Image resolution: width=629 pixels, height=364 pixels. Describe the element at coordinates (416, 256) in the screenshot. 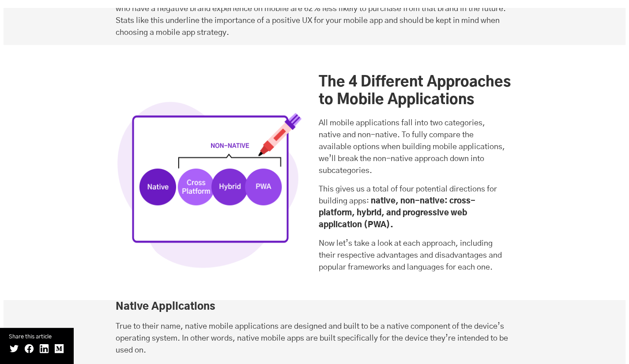

I see `p: Now let’s take a look at each approach, including their respective advantages and disadvantages a...` at that location.